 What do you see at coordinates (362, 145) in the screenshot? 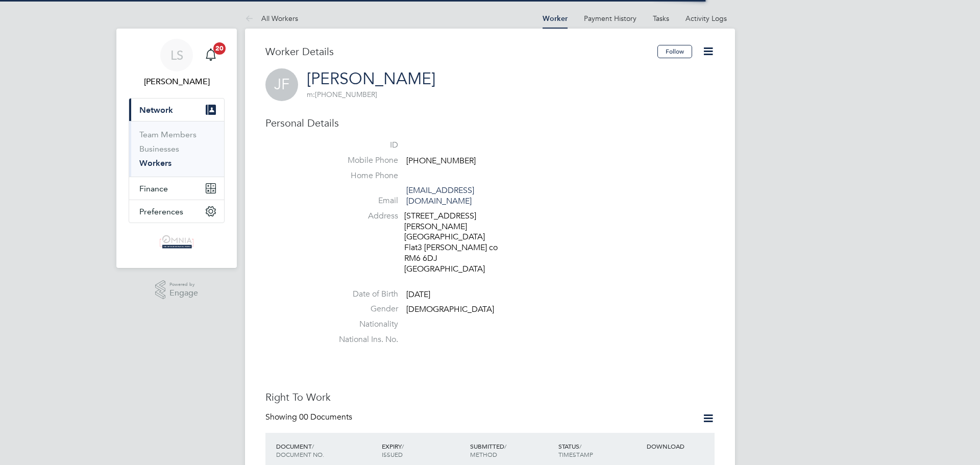
I see `label: ID` at bounding box center [362, 145].